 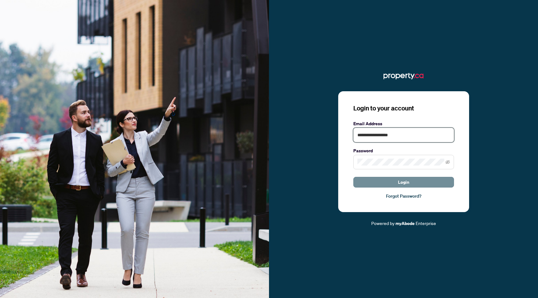 What do you see at coordinates (425, 223) in the screenshot?
I see `span: Enterprise` at bounding box center [425, 223].